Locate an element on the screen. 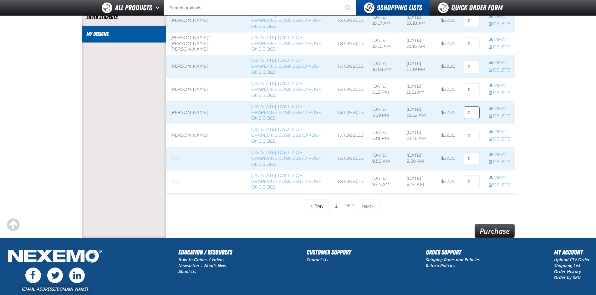  a: Upload CSV Order is located at coordinates (572, 260).